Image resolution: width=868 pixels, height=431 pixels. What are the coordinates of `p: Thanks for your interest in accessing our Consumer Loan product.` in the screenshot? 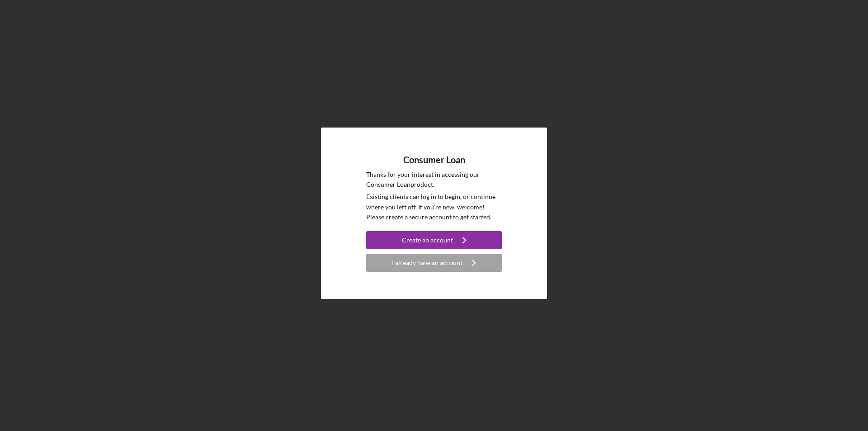 It's located at (434, 180).